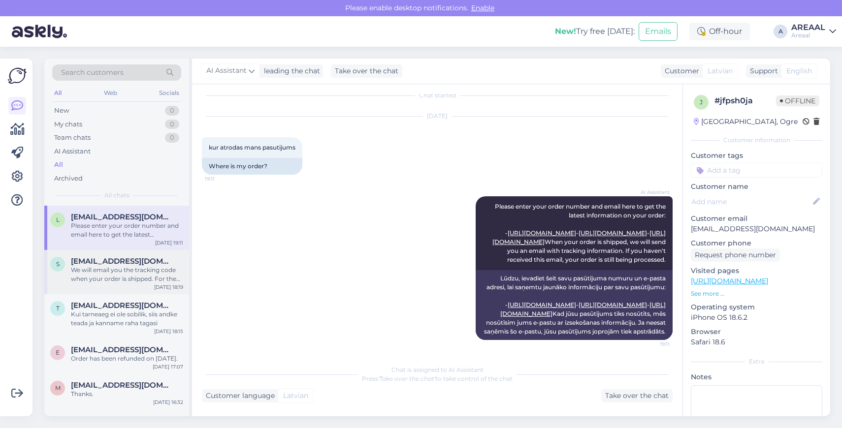 The height and width of the screenshot is (428, 842). I want to click on span: simonasenna@gmail.com, so click(122, 261).